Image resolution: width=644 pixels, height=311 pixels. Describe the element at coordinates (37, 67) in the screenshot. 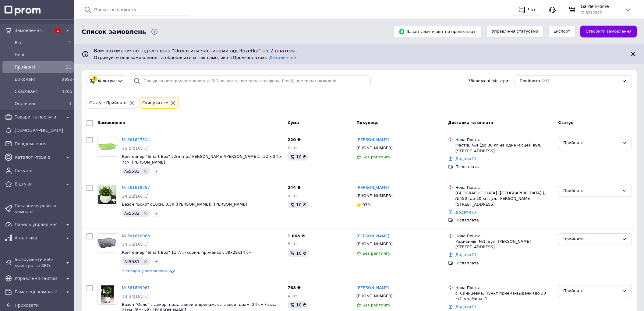

I see `span: Прийняті` at that location.